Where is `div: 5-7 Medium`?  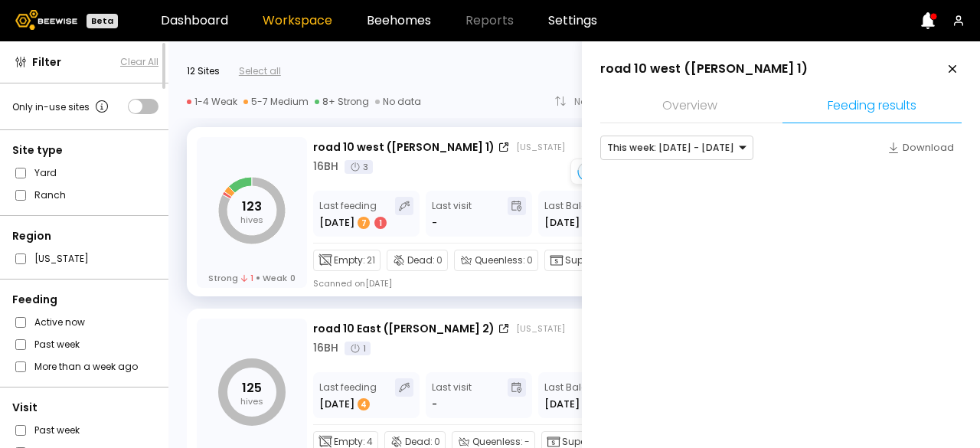
div: 5-7 Medium is located at coordinates (276, 102).